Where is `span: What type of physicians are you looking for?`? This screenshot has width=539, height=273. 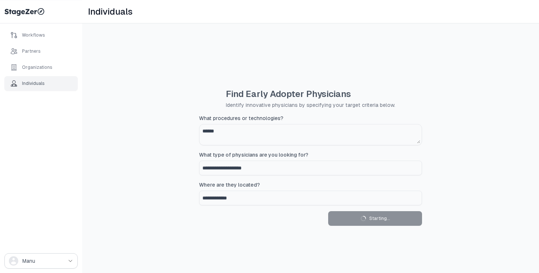 span: What type of physicians are you looking for? is located at coordinates (254, 155).